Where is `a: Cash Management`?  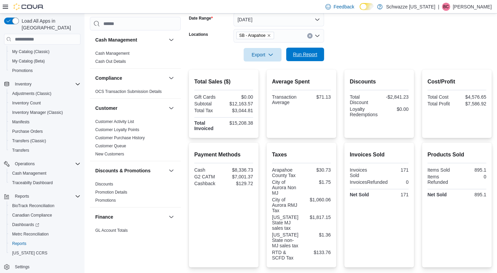
a: Cash Management is located at coordinates (29, 173).